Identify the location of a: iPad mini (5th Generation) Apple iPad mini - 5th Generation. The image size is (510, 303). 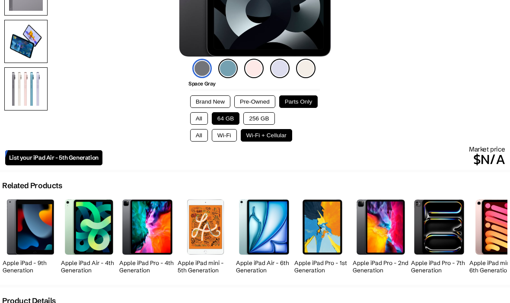
(206, 236).